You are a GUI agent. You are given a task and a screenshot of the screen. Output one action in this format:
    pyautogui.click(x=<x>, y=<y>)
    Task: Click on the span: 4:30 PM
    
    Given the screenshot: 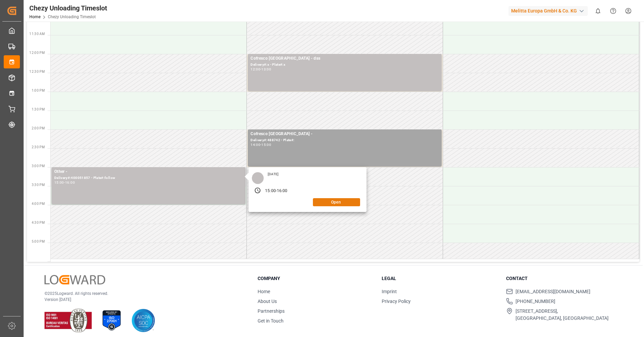 What is the action you would take?
    pyautogui.click(x=38, y=222)
    